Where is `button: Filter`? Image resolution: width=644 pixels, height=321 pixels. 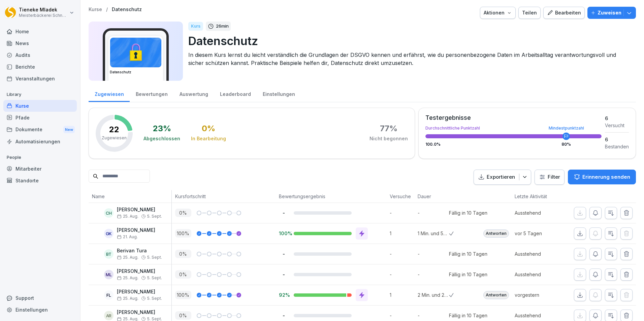 button: Filter is located at coordinates (549, 177).